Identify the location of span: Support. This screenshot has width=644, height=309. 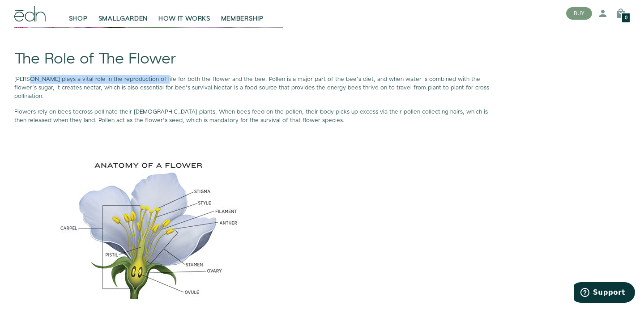
(35, 10).